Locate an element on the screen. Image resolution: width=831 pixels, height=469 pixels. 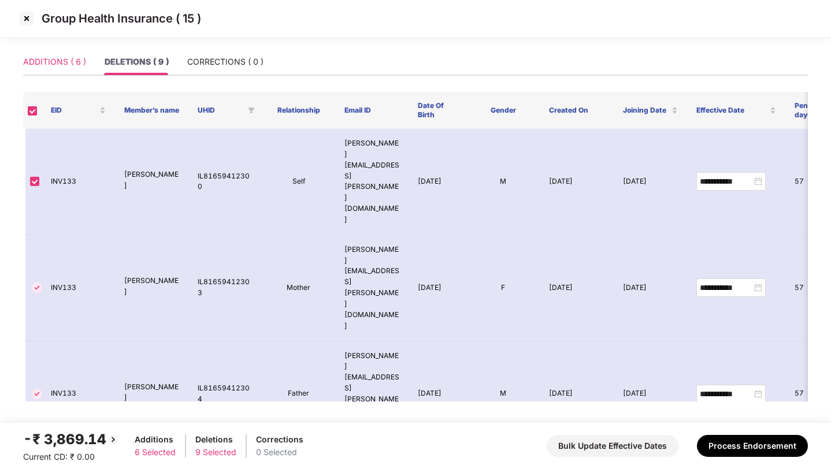
th: Relationship is located at coordinates (298, 110).